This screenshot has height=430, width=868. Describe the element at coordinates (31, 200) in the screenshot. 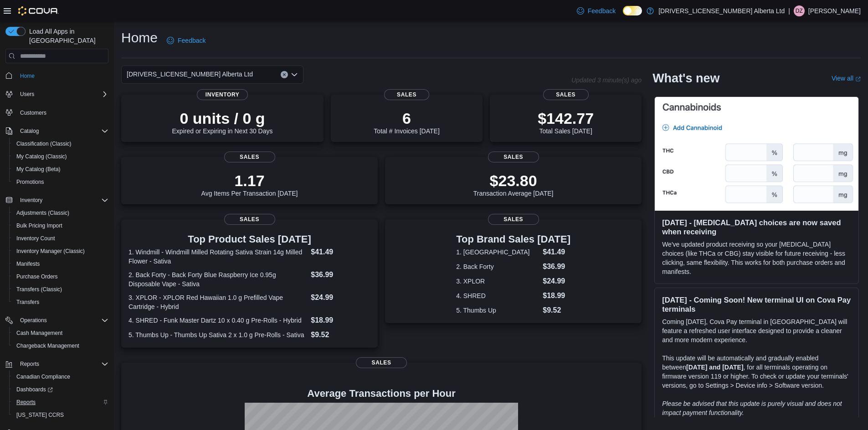

I see `button: Inventory` at that location.